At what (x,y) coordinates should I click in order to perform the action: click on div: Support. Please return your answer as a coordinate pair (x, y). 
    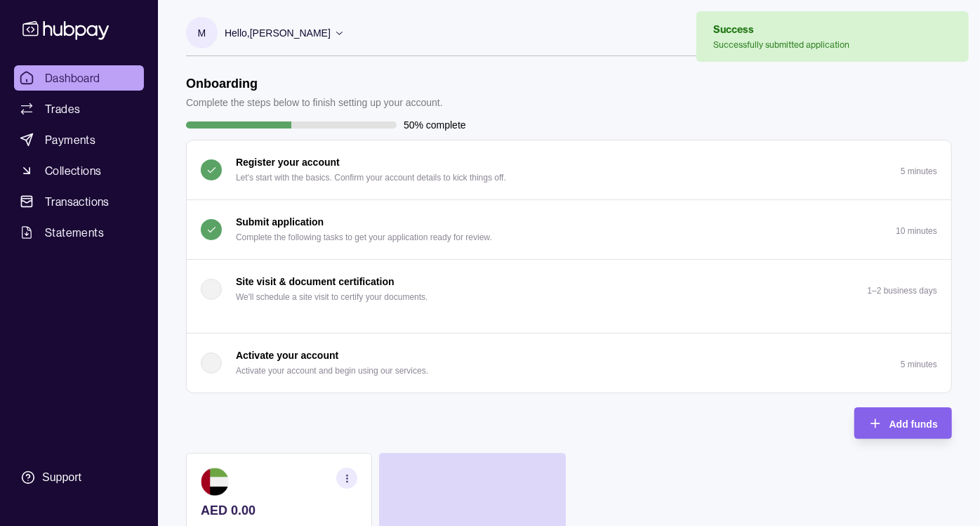
    Looking at the image, I should click on (62, 477).